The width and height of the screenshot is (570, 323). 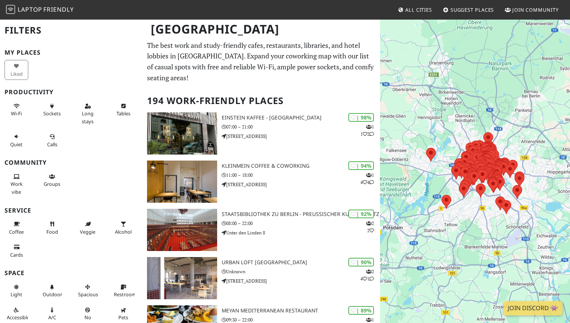 I want to click on a: Staatsbibliothek zu Berlin - Preußischer Kulturbesitz | 92% 22 Staatsbibliothek zu Berlin - Preuß..., so click(x=261, y=230).